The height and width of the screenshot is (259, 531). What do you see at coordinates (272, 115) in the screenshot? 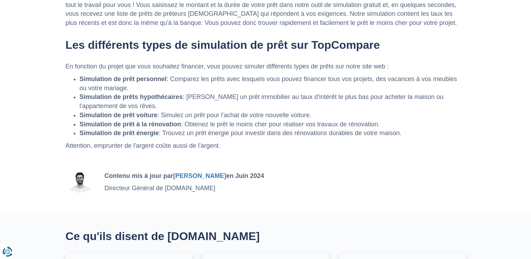
I see `li: : Simulez un prêt pour l'achat de votre nouvelle voiture.` at bounding box center [272, 115].